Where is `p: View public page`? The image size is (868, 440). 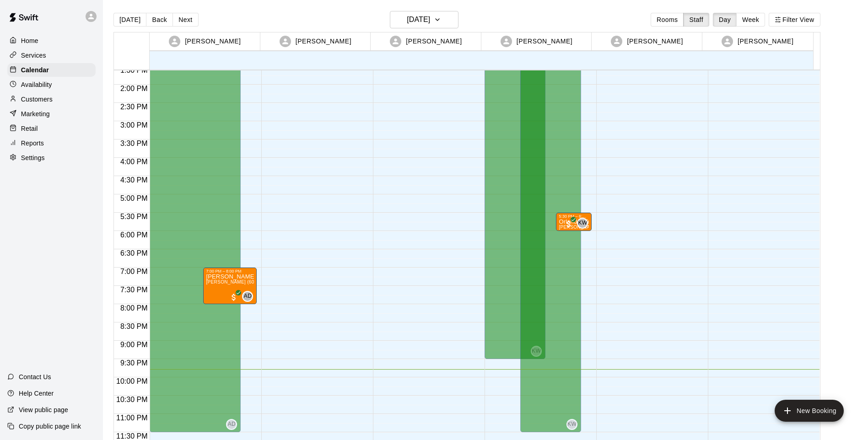
p: View public page is located at coordinates (44, 410).